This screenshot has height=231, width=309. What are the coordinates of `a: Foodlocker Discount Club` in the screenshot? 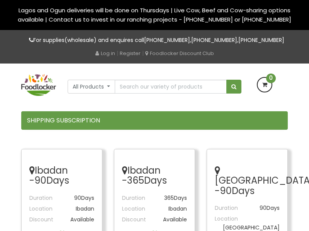 It's located at (179, 53).